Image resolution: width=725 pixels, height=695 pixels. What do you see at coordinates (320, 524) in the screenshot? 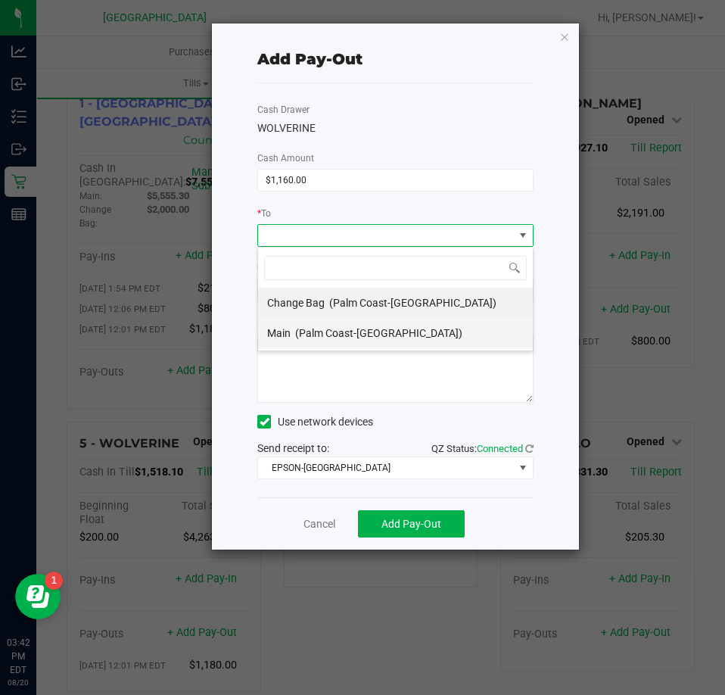
I see `a: Cancel` at bounding box center [320, 524].